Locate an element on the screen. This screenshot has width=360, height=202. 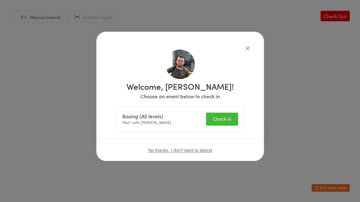
span: No thanks, I don't want to attend is located at coordinates (180, 151).